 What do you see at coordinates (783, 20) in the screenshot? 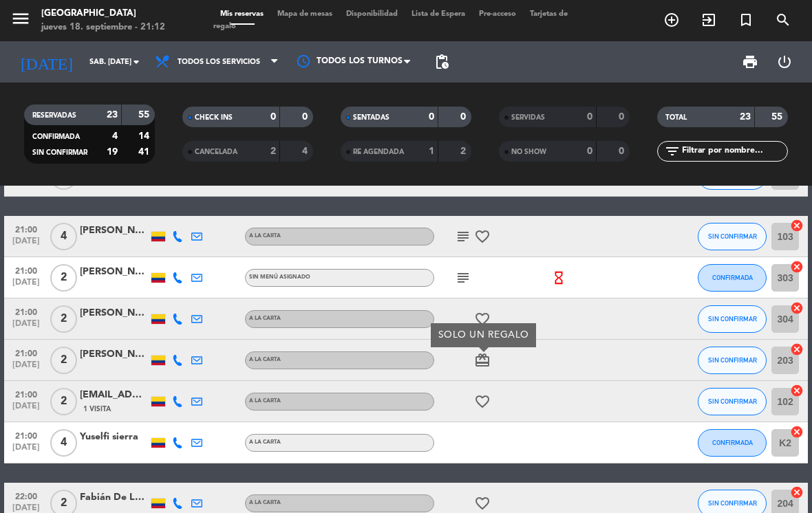
I see `span: BUSCAR` at bounding box center [783, 20].